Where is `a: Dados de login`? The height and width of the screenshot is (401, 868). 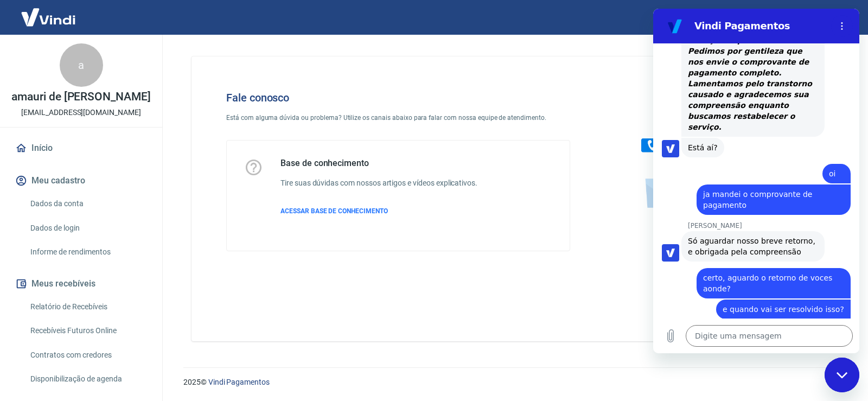
a: Dados de login is located at coordinates (87, 228).